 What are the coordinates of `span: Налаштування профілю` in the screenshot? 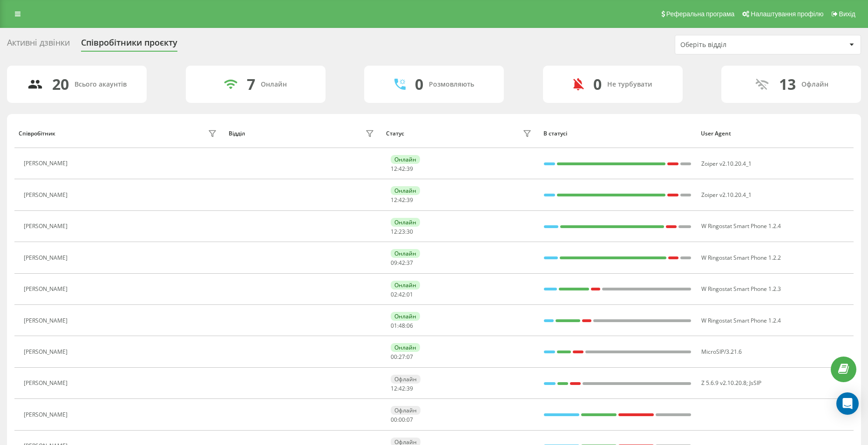 It's located at (787, 14).